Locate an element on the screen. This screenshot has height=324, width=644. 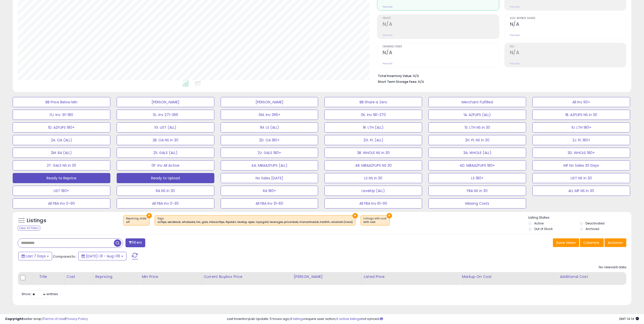
button: 0K. Inv 181-270 is located at coordinates (373, 115).